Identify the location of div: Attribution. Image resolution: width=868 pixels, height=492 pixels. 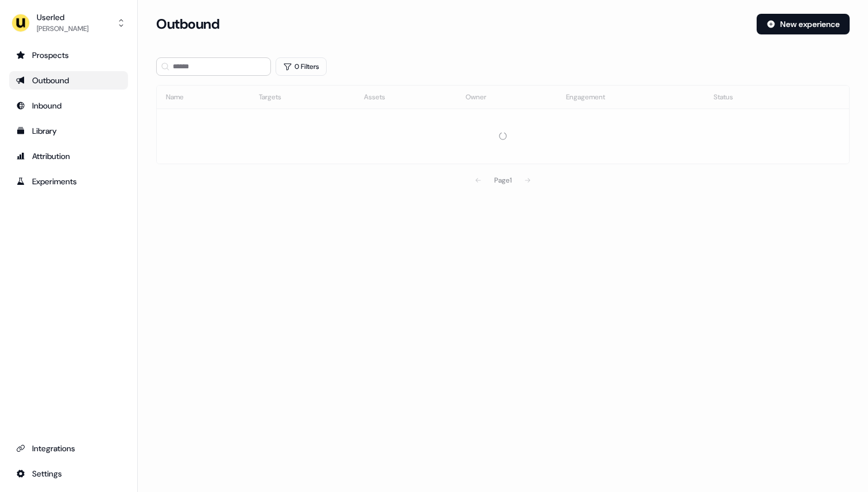
(68, 156).